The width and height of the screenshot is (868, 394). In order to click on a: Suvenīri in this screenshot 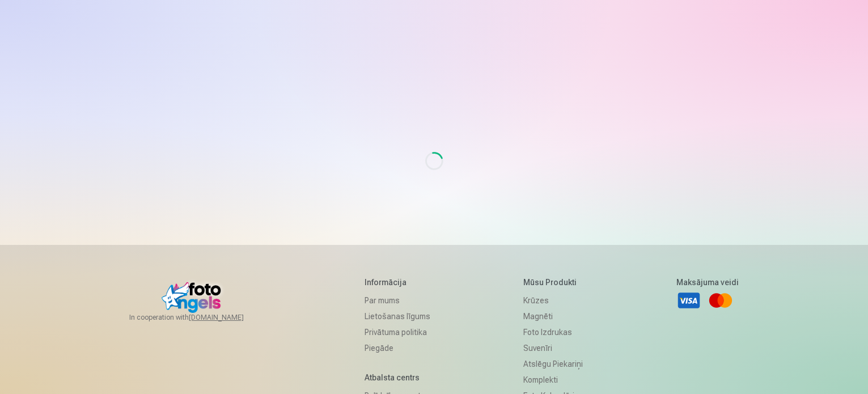, I will do `click(553, 348)`.